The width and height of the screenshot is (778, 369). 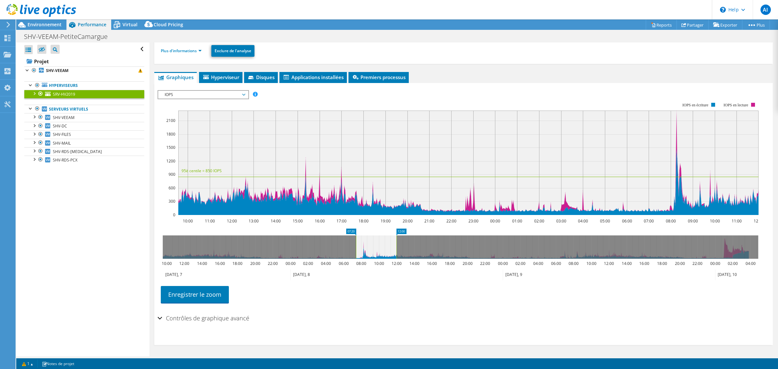 What do you see at coordinates (44, 24) in the screenshot?
I see `span: Environnement` at bounding box center [44, 24].